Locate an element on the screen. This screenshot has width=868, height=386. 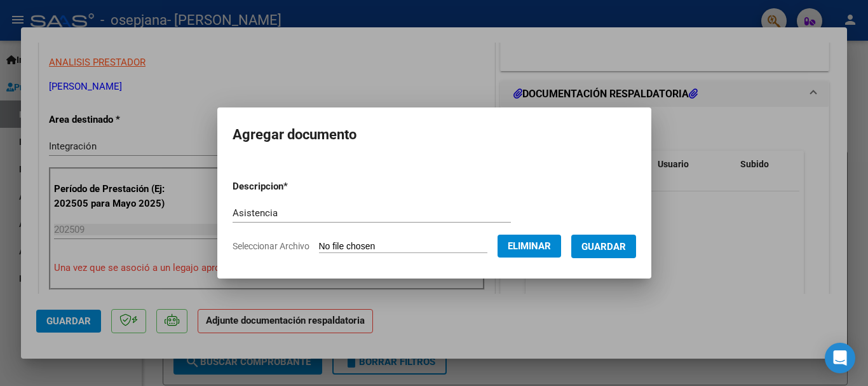
span: Eliminar is located at coordinates (530, 246).